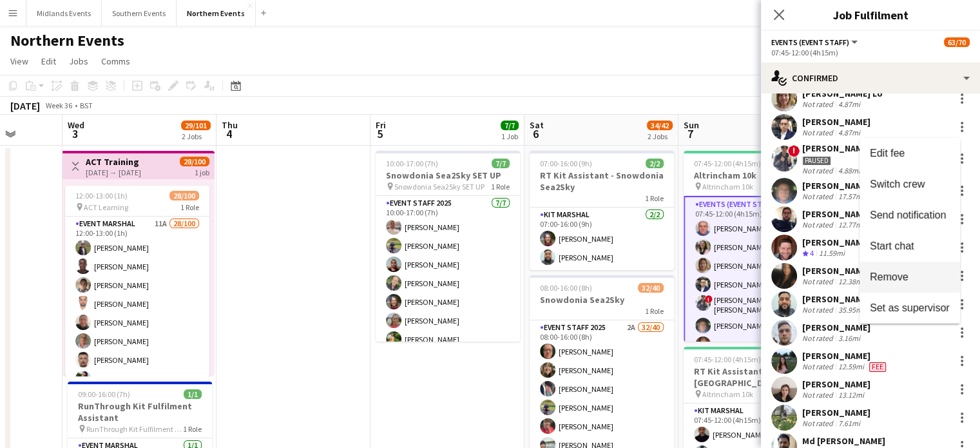  What do you see at coordinates (897, 184) in the screenshot?
I see `span: Switch crew` at bounding box center [897, 184].